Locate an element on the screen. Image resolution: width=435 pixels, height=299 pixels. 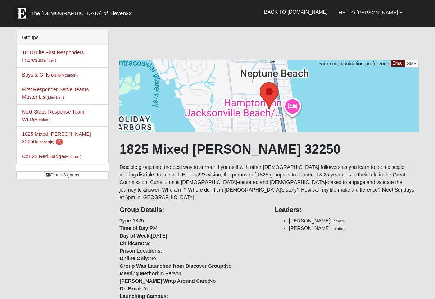
a: Group Signups is located at coordinates (62, 175).